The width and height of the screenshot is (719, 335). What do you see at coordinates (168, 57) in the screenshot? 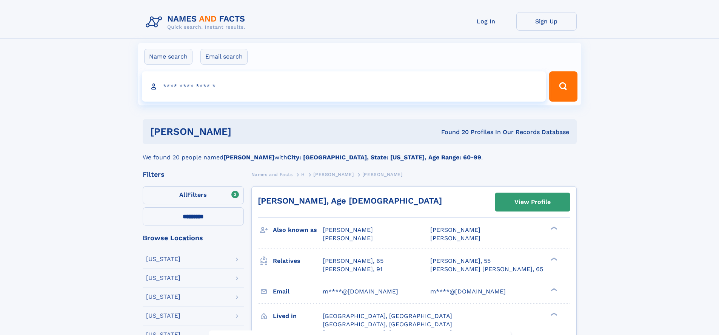
I see `label: Name search` at bounding box center [168, 57].